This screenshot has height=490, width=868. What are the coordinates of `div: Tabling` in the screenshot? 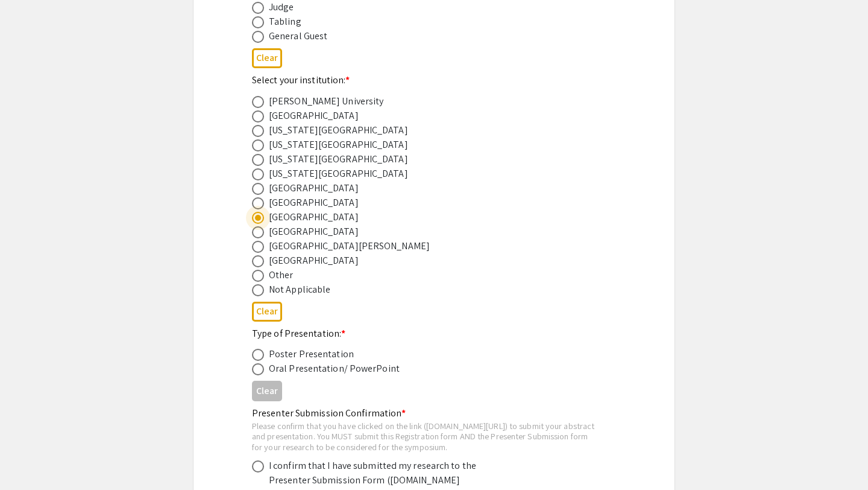 It's located at (285, 21).